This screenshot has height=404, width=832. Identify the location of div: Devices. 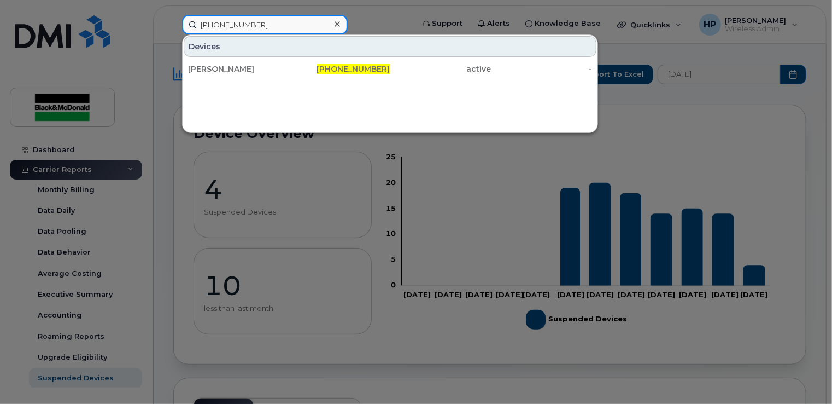
(390, 46).